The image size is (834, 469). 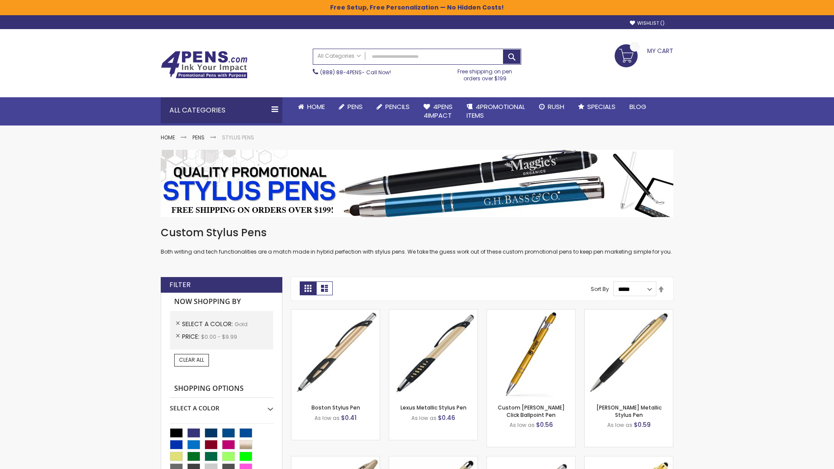 What do you see at coordinates (208, 324) in the screenshot?
I see `span: Select A Color` at bounding box center [208, 324].